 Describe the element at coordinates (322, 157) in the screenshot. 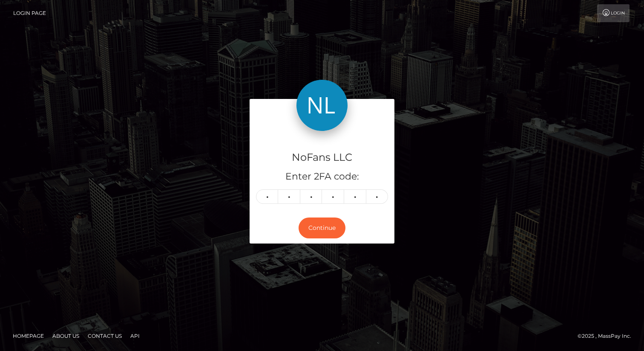

I see `h4: NoFans LLC` at that location.